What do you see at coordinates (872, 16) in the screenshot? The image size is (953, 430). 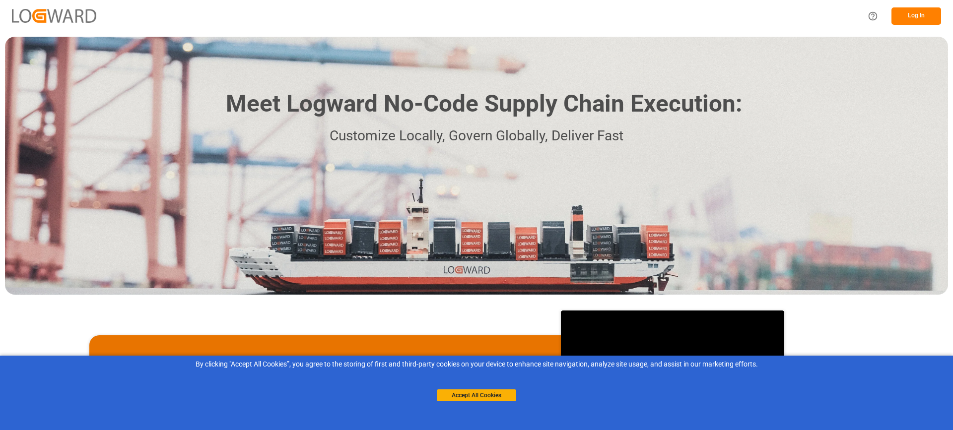 I see `button: Help Center` at bounding box center [872, 16].